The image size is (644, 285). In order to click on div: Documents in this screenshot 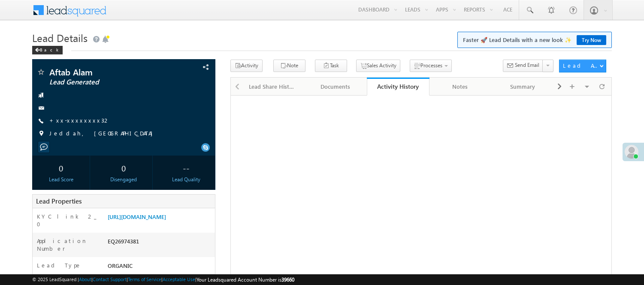, I will do `click(335, 87)`.